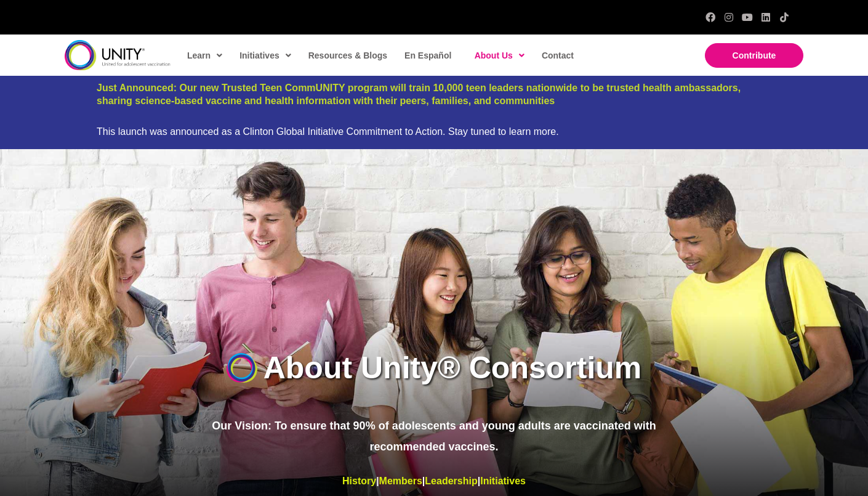 The width and height of the screenshot is (868, 496). What do you see at coordinates (558, 56) in the screenshot?
I see `span: Contact` at bounding box center [558, 56].